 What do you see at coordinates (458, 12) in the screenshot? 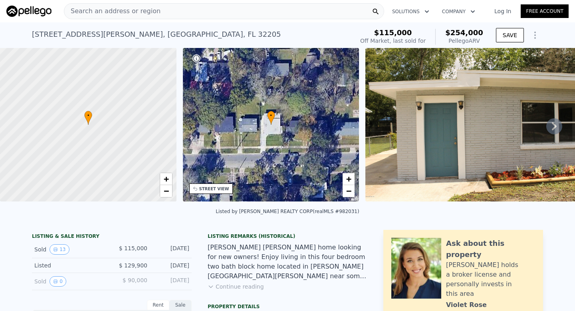
I see `button: Company` at bounding box center [458, 12].